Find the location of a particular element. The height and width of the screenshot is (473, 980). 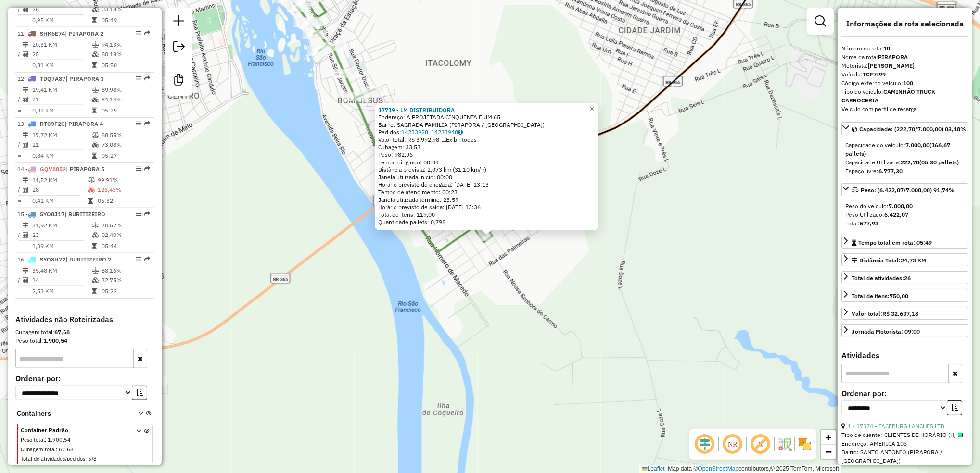

div: Distância prevista: 2,073 km (31,10 km/h) is located at coordinates (486, 170).